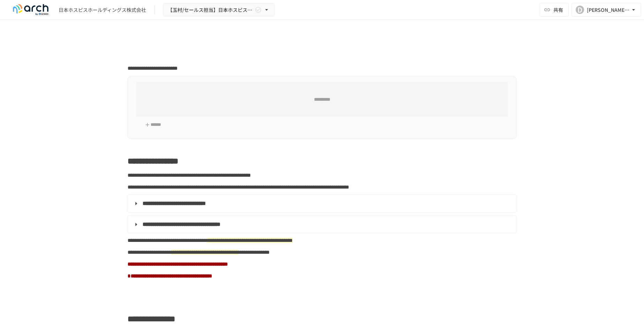 The height and width of the screenshot is (336, 644). Describe the element at coordinates (555, 10) in the screenshot. I see `button: 共有` at that location.